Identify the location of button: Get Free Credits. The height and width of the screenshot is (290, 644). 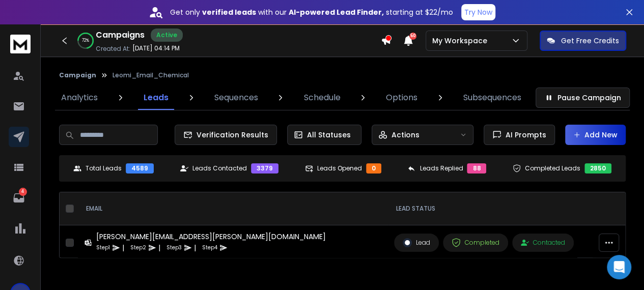
(583, 41).